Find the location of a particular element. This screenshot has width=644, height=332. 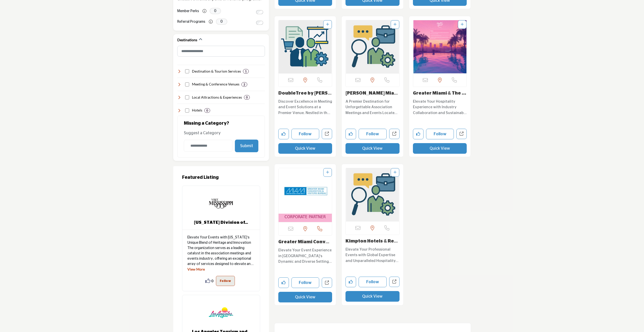

img: Greater Miami Convention and Visitors Bureau is located at coordinates (306, 191).